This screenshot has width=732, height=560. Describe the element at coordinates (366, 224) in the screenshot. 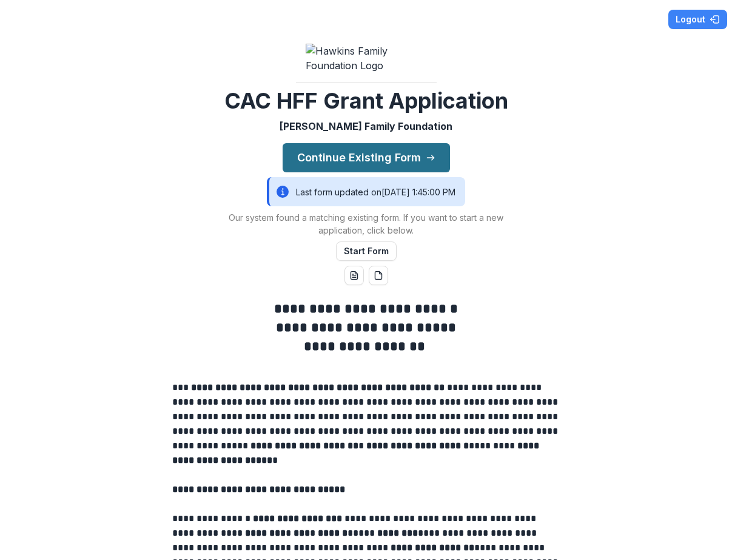

I see `p: Our system found a matching existing form. If you want to start a new application, click below.` at that location.